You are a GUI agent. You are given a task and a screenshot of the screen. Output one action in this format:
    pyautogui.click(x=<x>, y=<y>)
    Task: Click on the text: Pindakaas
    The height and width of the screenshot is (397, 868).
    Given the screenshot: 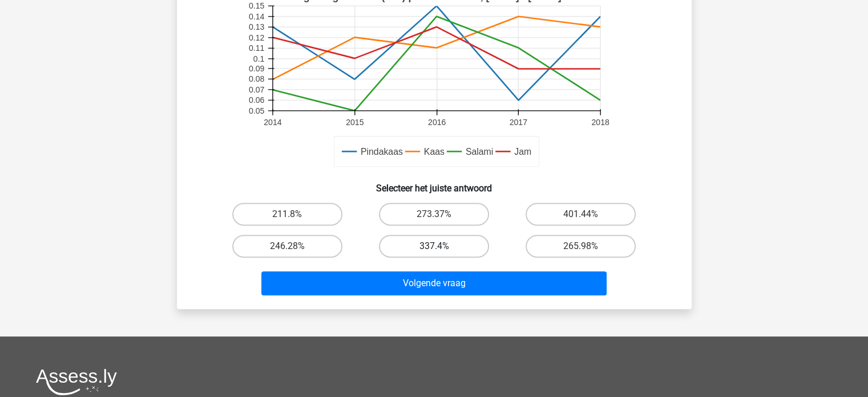 What is the action you would take?
    pyautogui.click(x=382, y=152)
    